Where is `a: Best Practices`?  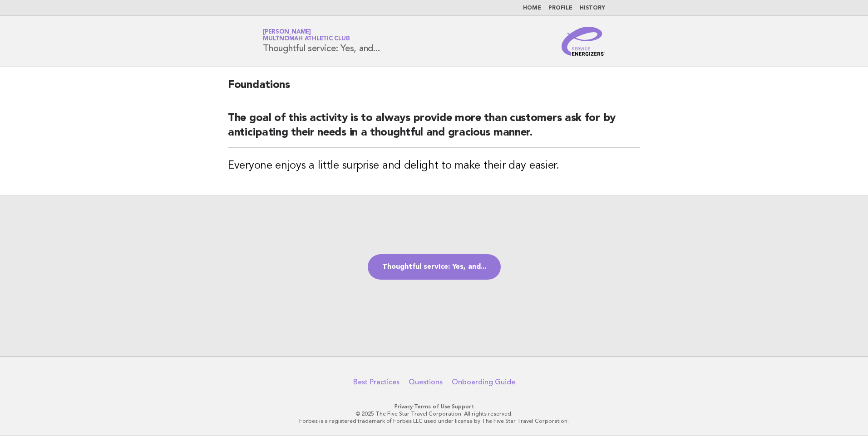 a: Best Practices is located at coordinates (376, 383).